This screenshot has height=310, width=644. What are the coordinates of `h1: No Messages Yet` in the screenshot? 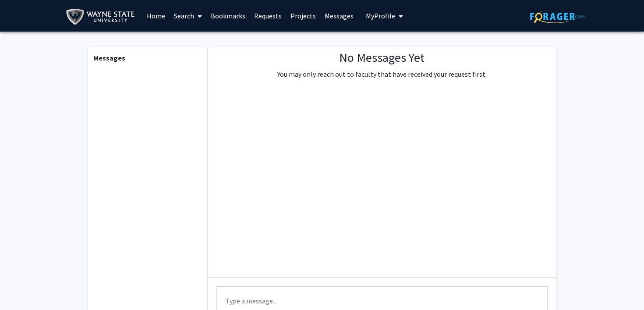 It's located at (382, 58).